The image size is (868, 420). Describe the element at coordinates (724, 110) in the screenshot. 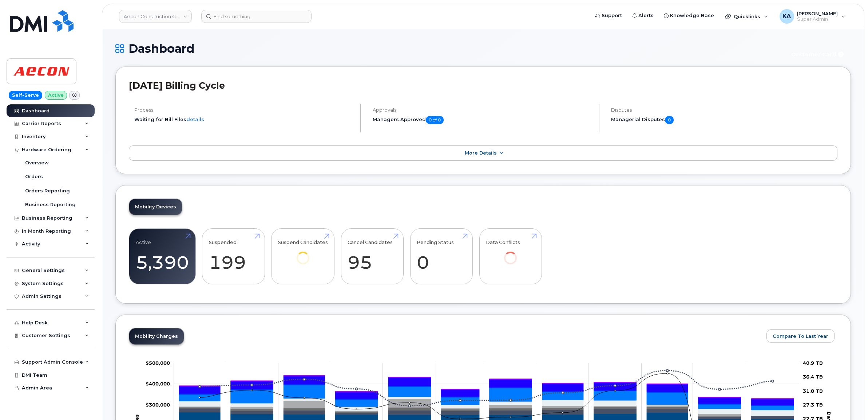

I see `h4: Disputes` at that location.